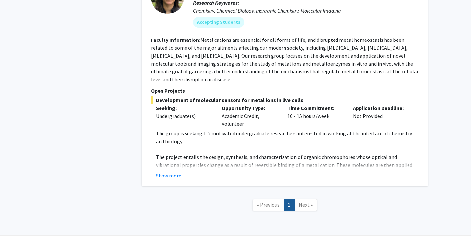 The image size is (471, 243). Describe the element at coordinates (250, 108) in the screenshot. I see `p: Opportunity Type:` at that location.